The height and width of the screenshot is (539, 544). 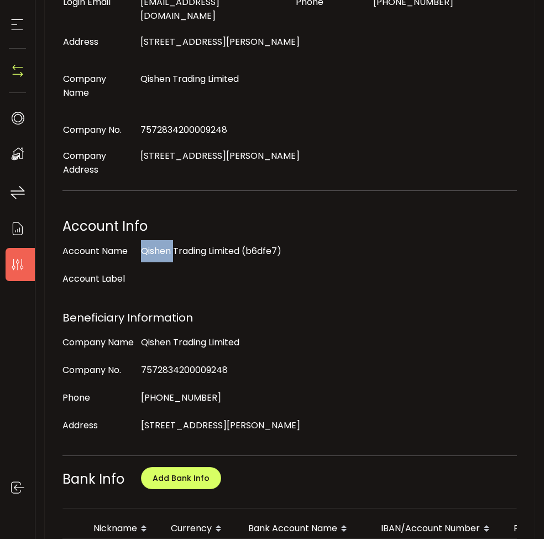 I want to click on div: 聊天小工具, so click(x=478, y=479).